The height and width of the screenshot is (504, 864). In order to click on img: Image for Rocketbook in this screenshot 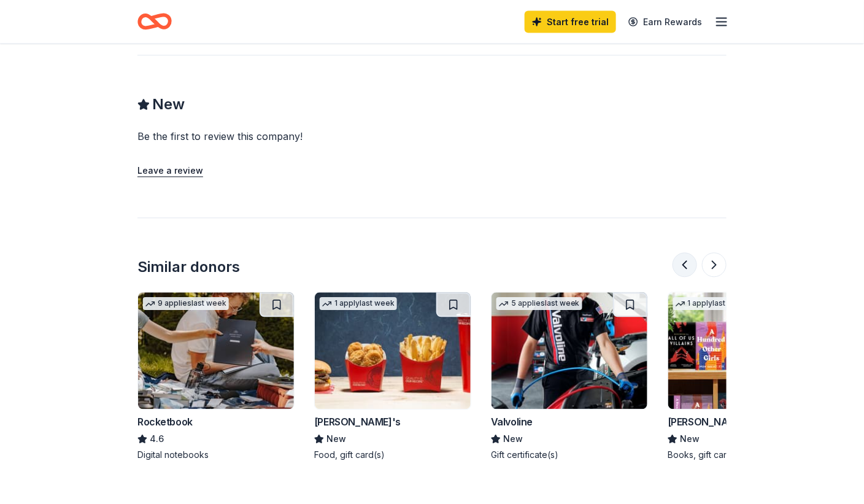, I will do `click(216, 351)`.